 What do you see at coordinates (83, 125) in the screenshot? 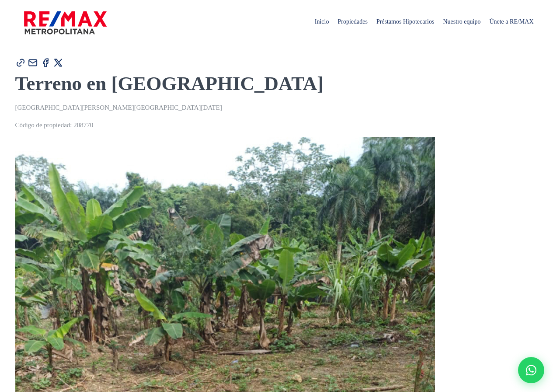
I see `span: 208770` at bounding box center [83, 125].